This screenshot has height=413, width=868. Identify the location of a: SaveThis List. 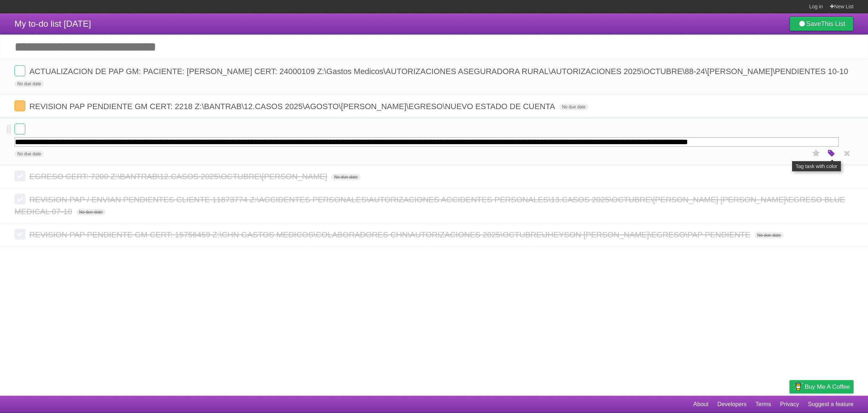
(822, 24).